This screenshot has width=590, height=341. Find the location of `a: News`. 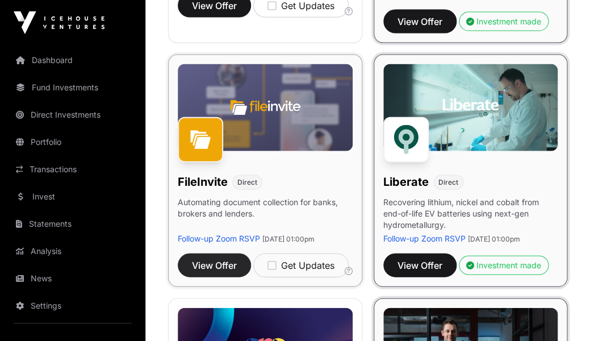

a: News is located at coordinates (73, 278).